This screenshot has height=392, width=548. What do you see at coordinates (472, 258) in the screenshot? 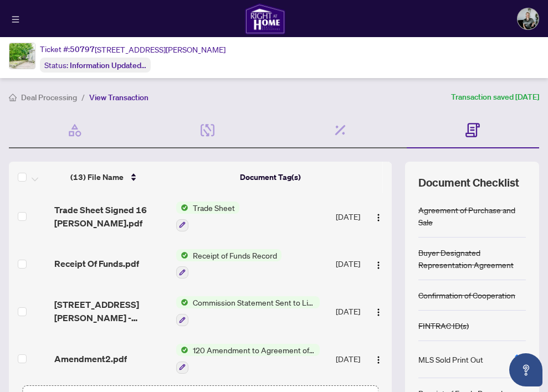
I see `div: Buyer Designated Representation Agreement` at bounding box center [472, 258].